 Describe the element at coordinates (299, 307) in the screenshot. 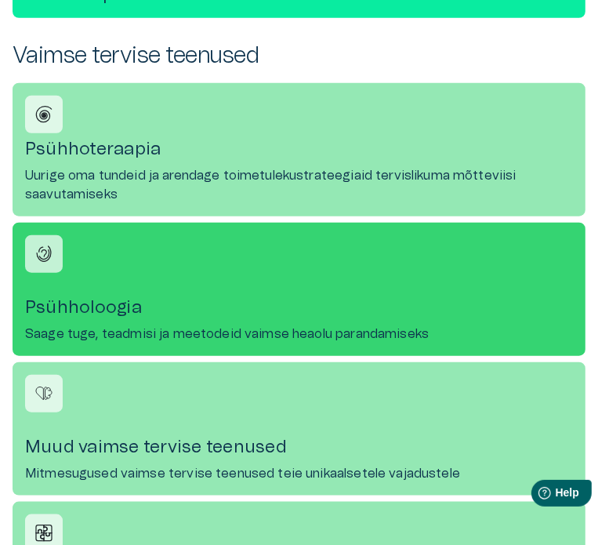

I see `h4: Psühholoogia` at that location.